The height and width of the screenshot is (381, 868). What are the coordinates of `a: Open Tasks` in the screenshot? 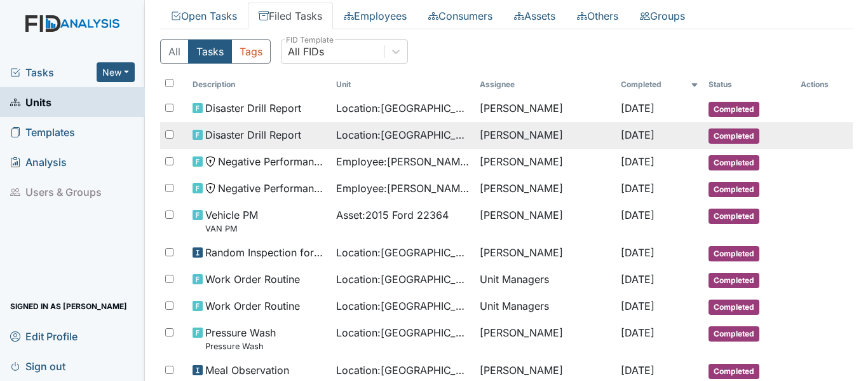 It's located at (204, 16).